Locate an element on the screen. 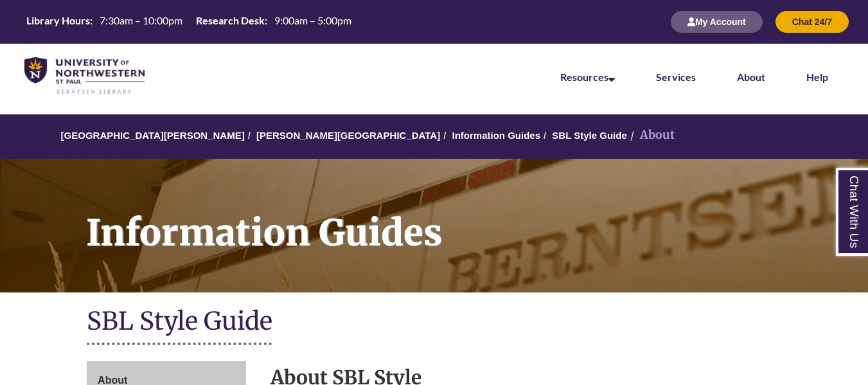 This screenshot has height=385, width=868. button: Chat 24/7 is located at coordinates (812, 22).